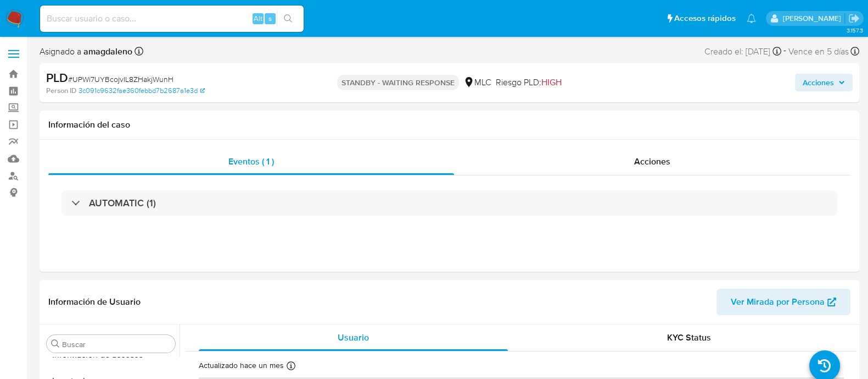 This screenshot has width=868, height=379. I want to click on h1: Información del caso, so click(449, 125).